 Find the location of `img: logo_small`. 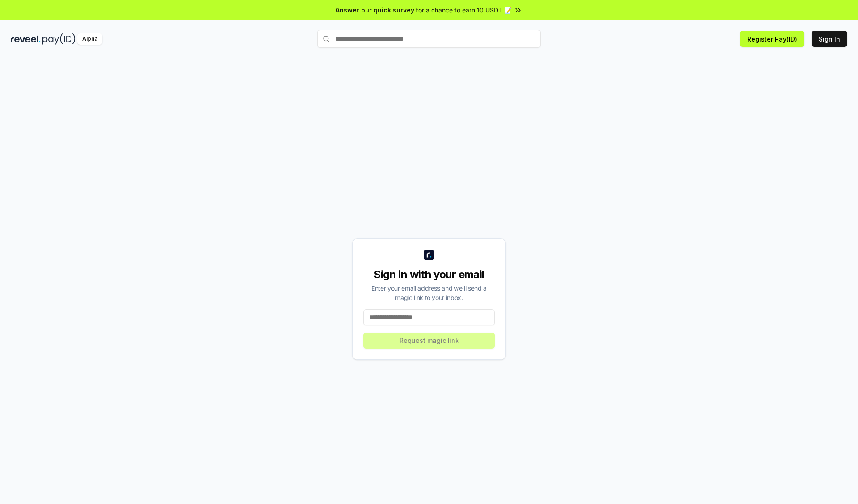

img: logo_small is located at coordinates (429, 255).